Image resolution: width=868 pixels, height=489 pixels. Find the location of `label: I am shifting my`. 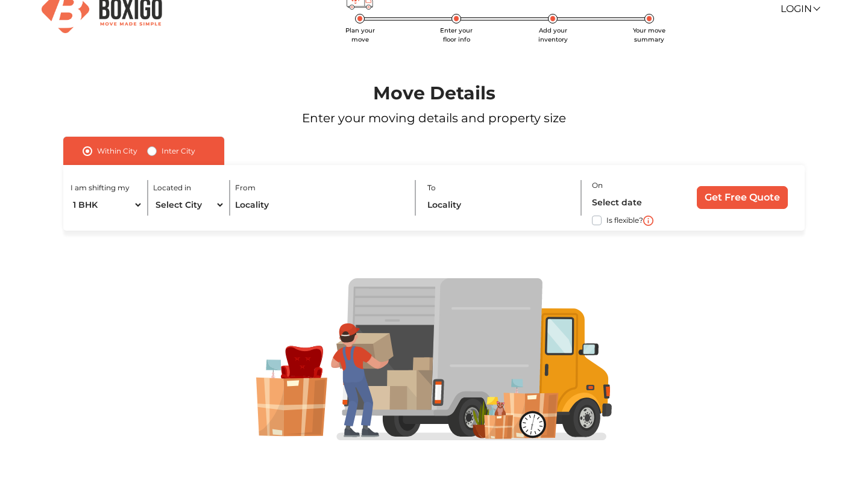

label: I am shifting my is located at coordinates (100, 188).